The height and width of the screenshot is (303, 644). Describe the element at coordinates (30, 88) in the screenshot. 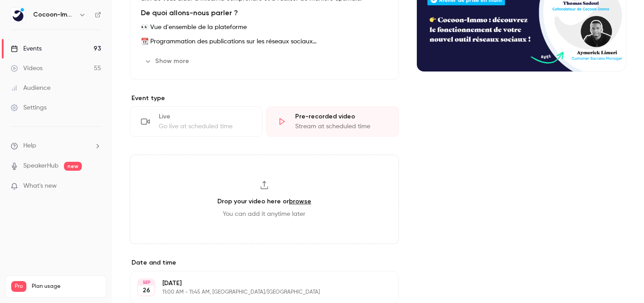

I see `div: Audience` at that location.